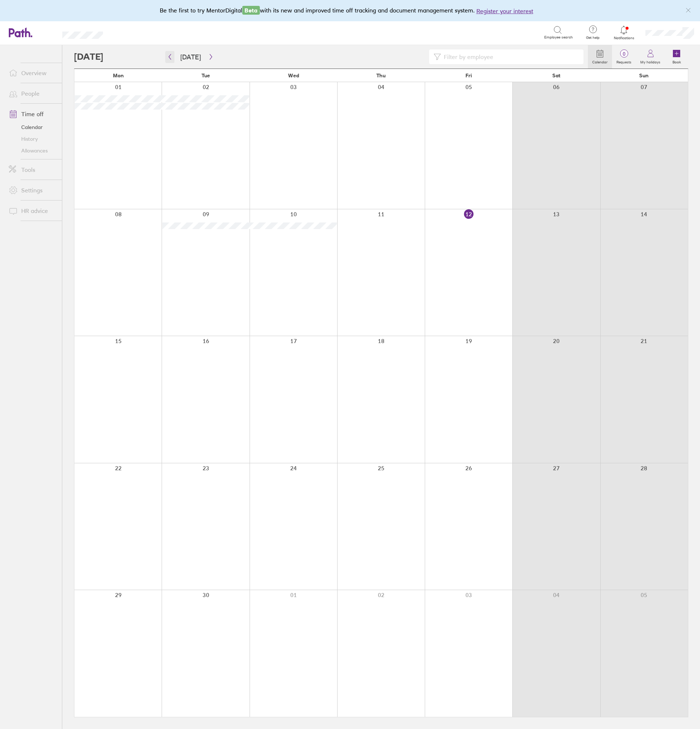 The height and width of the screenshot is (729, 700). What do you see at coordinates (33, 170) in the screenshot?
I see `a: Tools` at bounding box center [33, 170].